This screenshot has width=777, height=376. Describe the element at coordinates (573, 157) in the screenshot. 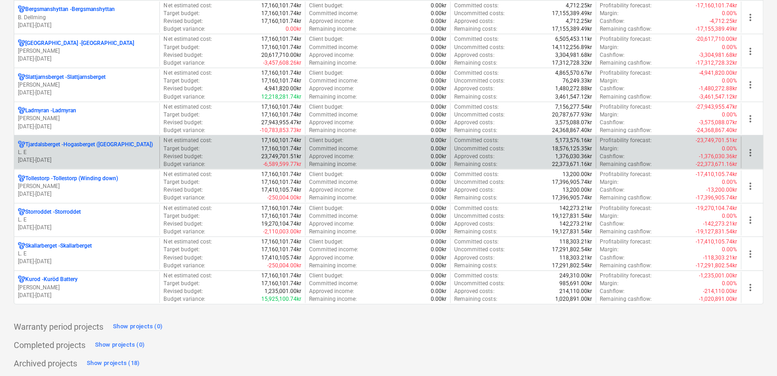

I see `p: 1,376,030.36kr` at that location.